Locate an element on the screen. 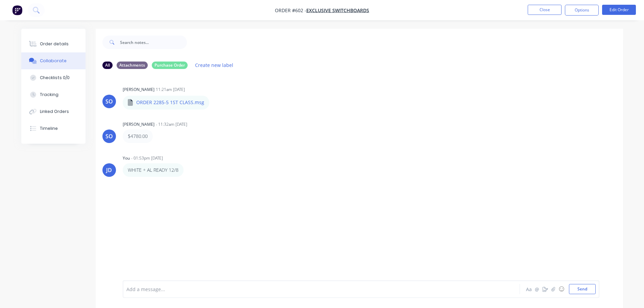 The image size is (644, 308). span: Exclusive Switchboards is located at coordinates (338, 10).